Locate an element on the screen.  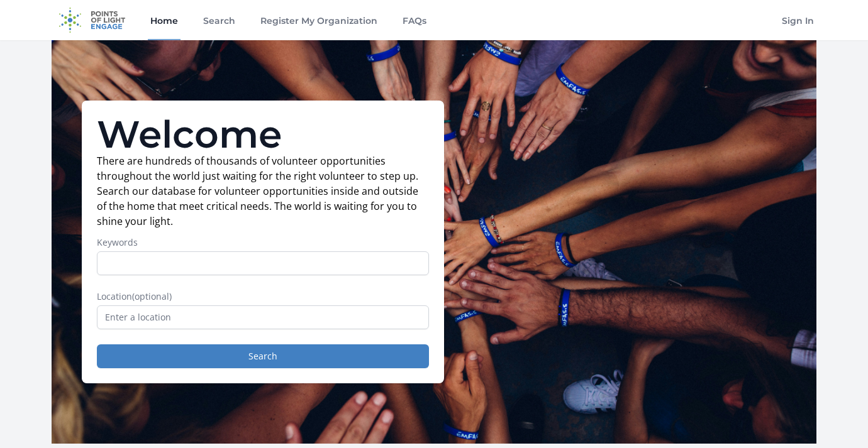
span: (optional) is located at coordinates (152, 296).